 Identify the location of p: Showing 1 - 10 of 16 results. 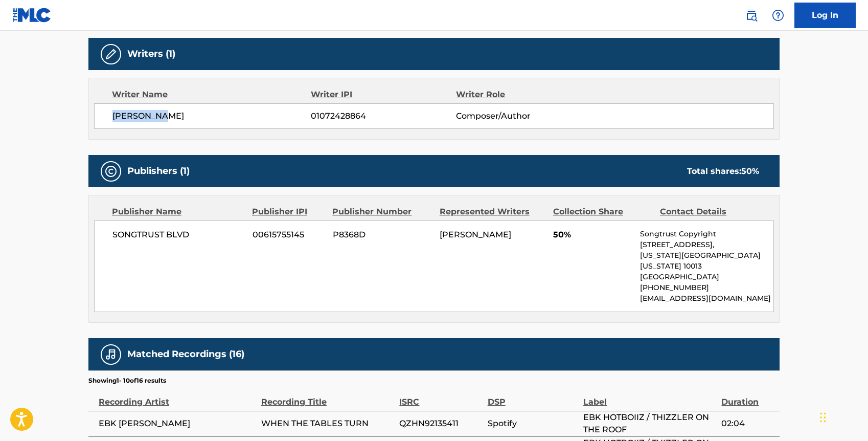
(127, 380).